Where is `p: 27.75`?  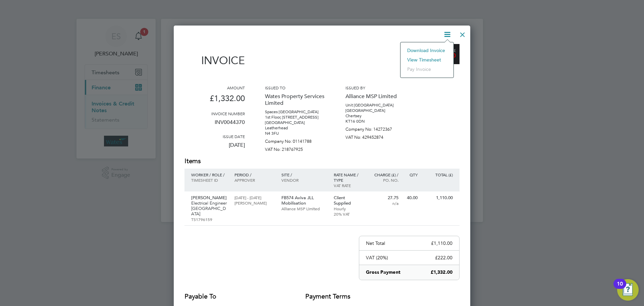
p: 27.75 is located at coordinates (384, 198).